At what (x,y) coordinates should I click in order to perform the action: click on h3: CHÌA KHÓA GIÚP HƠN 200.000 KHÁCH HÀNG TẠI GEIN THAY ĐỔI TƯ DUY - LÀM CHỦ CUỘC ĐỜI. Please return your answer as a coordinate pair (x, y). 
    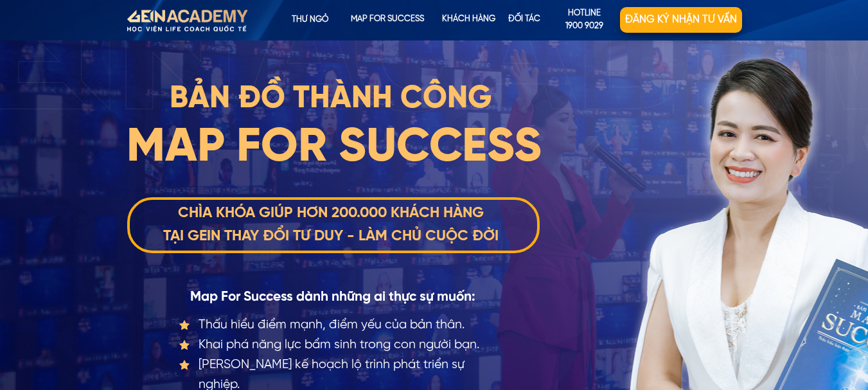
    Looking at the image, I should click on (331, 226).